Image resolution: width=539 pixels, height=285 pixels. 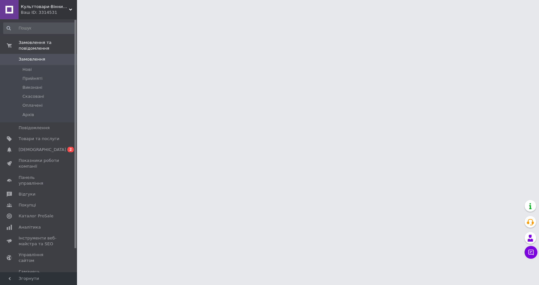 What do you see at coordinates (49, 13) in the screenshot?
I see `div: Ваш ID: 3314531` at bounding box center [49, 13].